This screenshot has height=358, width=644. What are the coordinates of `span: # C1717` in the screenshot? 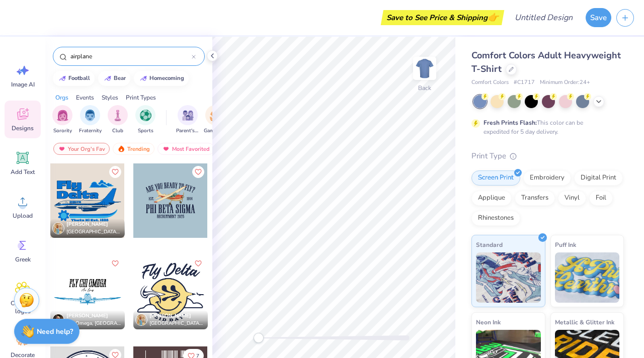 It's located at (524, 83).